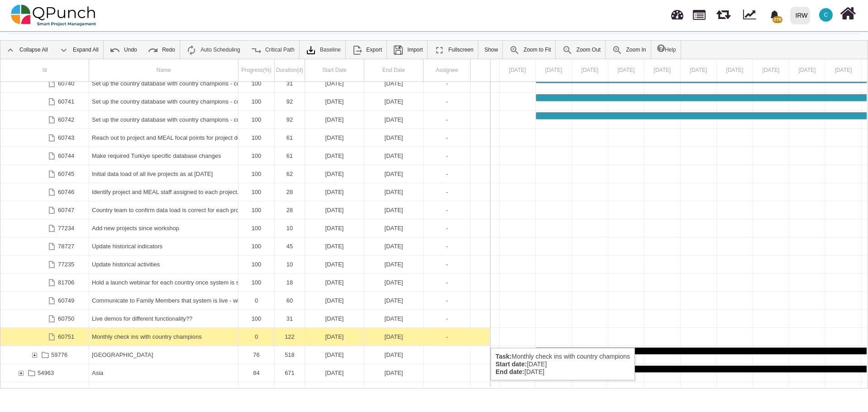  I want to click on a: IRW, so click(799, 16).